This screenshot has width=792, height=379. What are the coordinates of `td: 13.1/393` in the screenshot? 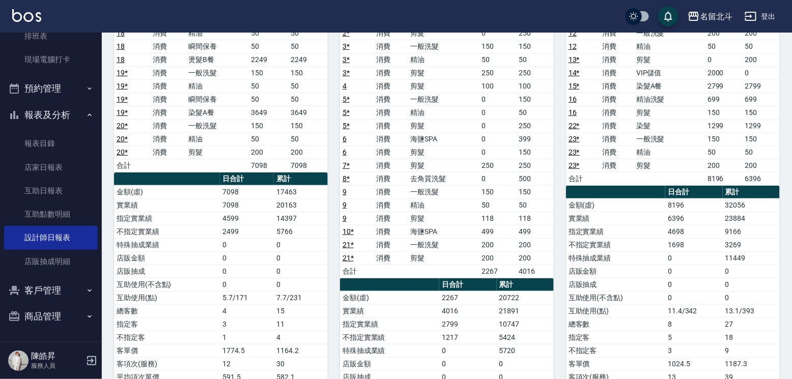 It's located at (751, 311).